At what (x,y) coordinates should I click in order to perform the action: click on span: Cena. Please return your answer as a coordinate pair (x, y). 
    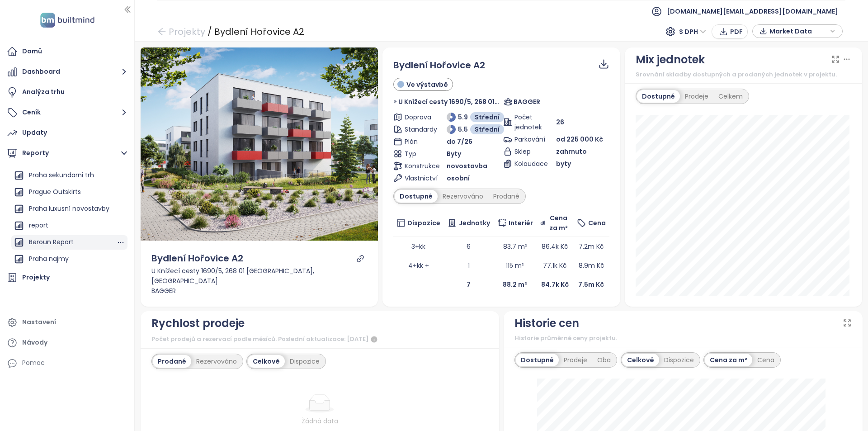
    Looking at the image, I should click on (597, 223).